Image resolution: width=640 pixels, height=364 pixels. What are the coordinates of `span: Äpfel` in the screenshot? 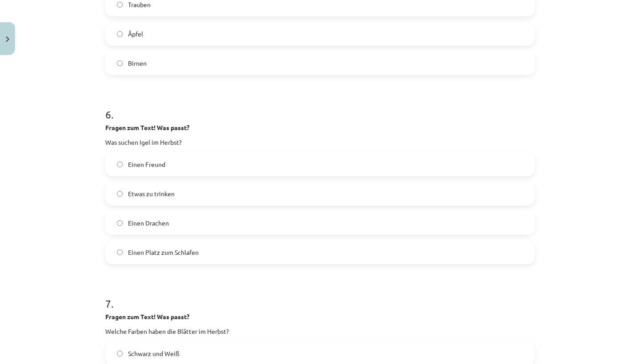 It's located at (136, 34).